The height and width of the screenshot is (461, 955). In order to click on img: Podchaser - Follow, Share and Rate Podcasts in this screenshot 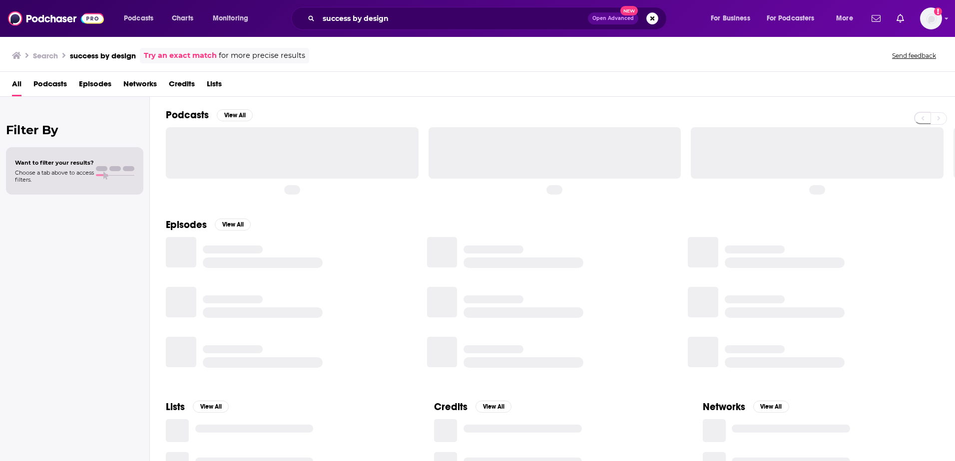, I will do `click(56, 18)`.